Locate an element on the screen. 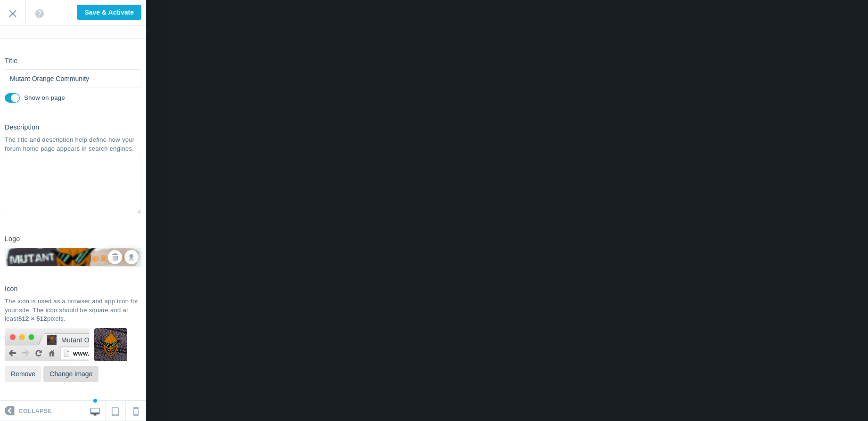 This screenshot has width=868, height=421. h6: Logo is located at coordinates (12, 238).